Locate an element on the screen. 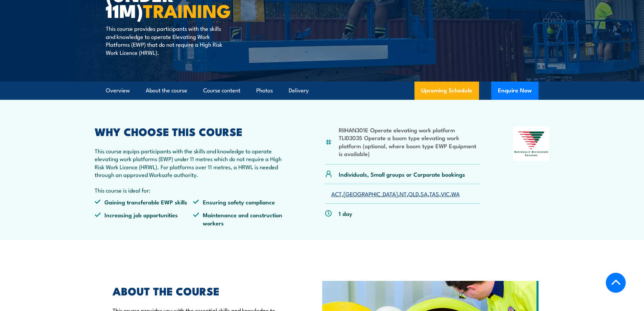  li: Gaining transferable EWP skills is located at coordinates (144, 202).